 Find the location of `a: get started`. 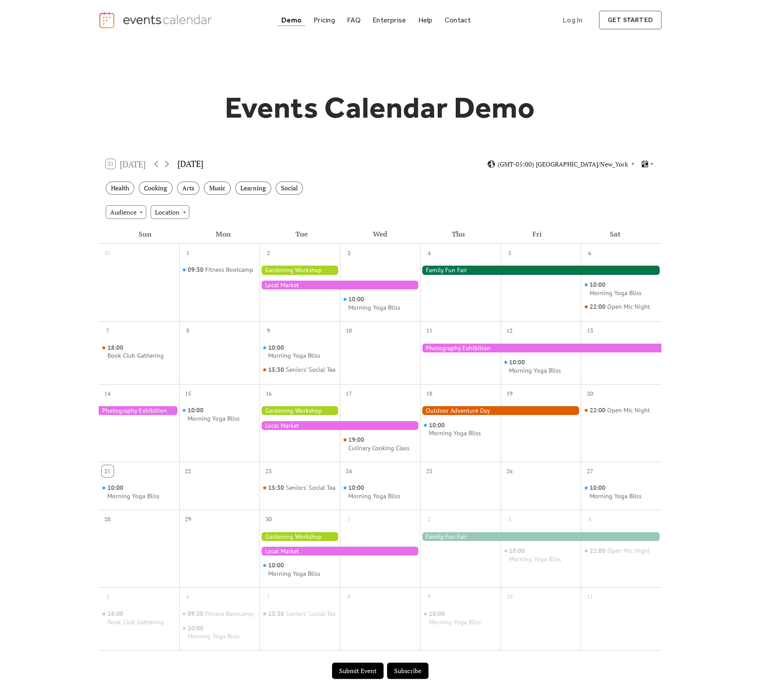

a: get started is located at coordinates (630, 20).